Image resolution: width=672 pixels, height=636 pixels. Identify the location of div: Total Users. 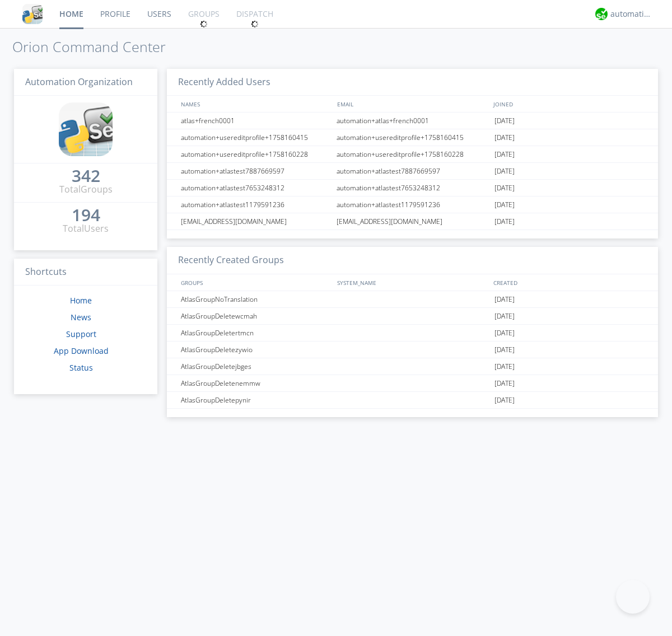
(85, 228).